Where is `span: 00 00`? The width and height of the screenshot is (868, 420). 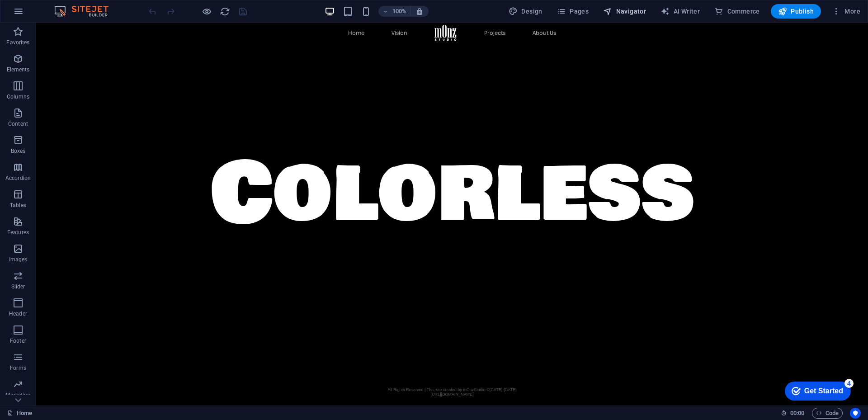
span: 00 00 is located at coordinates (798, 414).